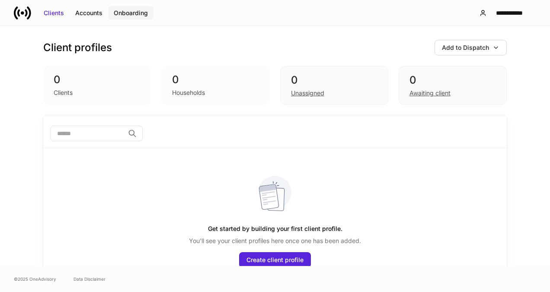  I want to click on button: Create client profile, so click(275, 260).